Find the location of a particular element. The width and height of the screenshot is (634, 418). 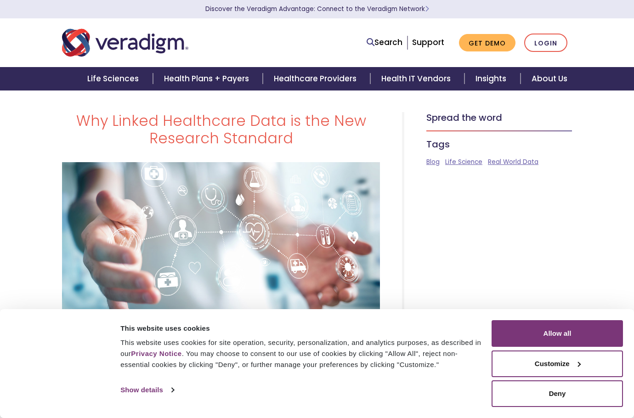

h5: Tags is located at coordinates (499, 144).